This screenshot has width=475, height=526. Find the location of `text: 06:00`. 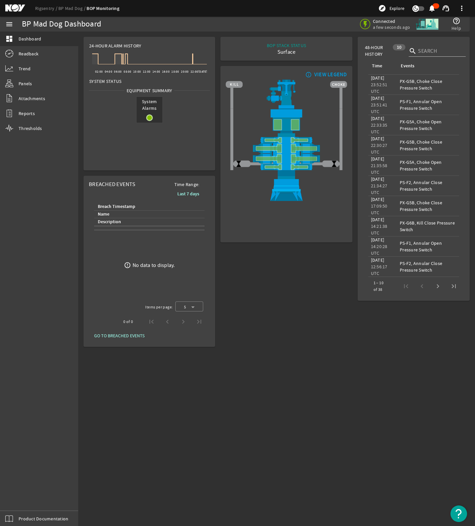

text: 06:00 is located at coordinates (118, 72).